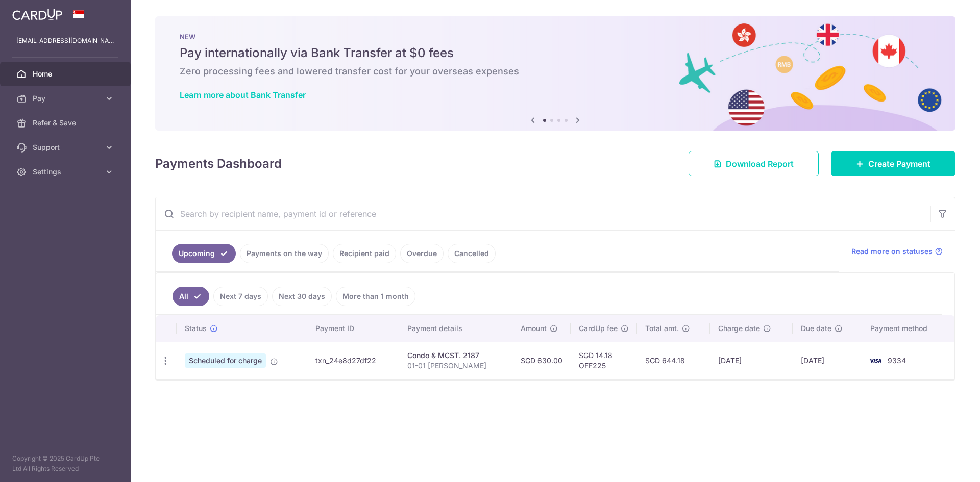 This screenshot has width=980, height=482. What do you see at coordinates (893, 164) in the screenshot?
I see `a: Create Payment` at bounding box center [893, 164].